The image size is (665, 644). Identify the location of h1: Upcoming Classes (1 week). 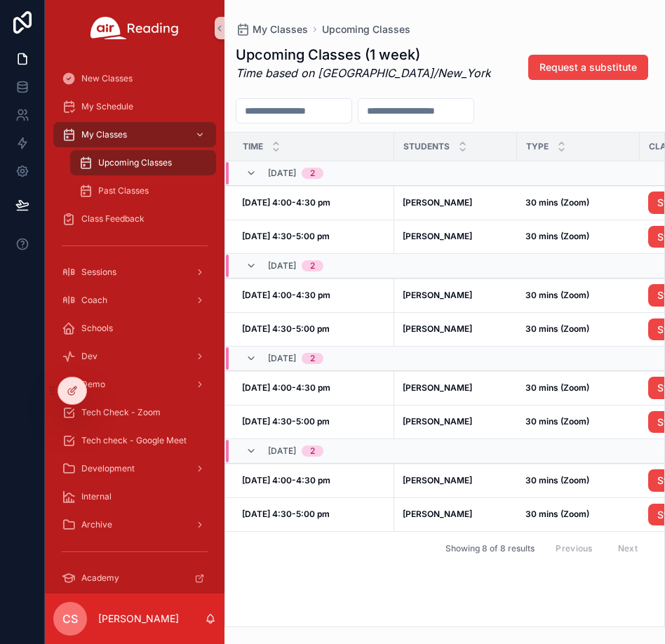
(363, 54).